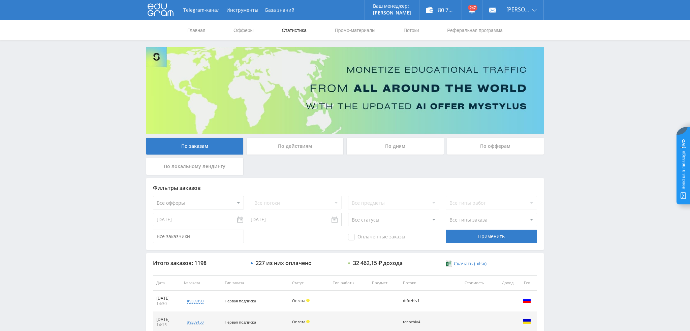 The width and height of the screenshot is (690, 331). What do you see at coordinates (355, 30) in the screenshot?
I see `a: Промо-материалы` at bounding box center [355, 30].